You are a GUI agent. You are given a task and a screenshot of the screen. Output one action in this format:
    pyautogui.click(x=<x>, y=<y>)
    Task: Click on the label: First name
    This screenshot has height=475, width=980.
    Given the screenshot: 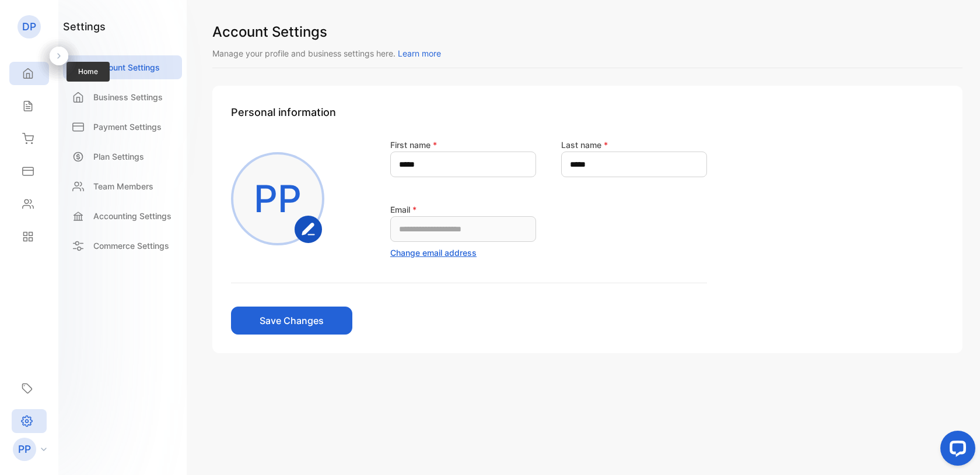 What is the action you would take?
    pyautogui.click(x=414, y=145)
    